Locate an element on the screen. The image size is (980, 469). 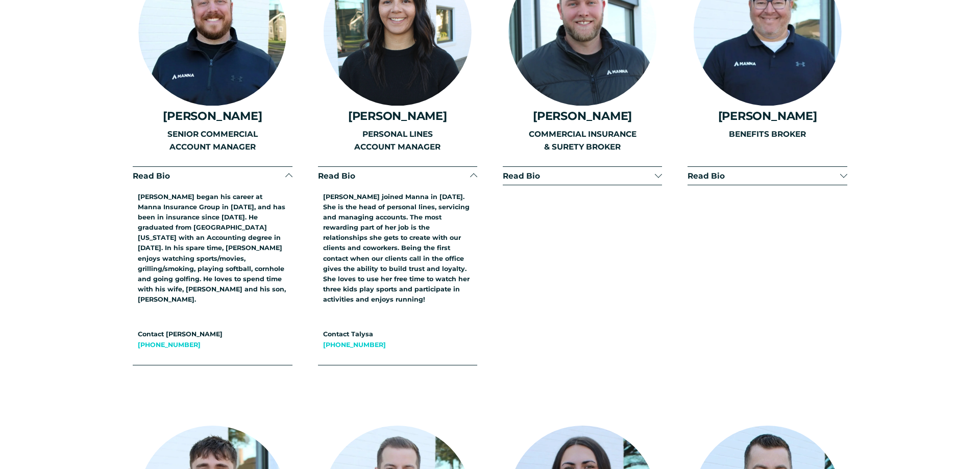
p: BENEFITS BROKER is located at coordinates (767, 134).